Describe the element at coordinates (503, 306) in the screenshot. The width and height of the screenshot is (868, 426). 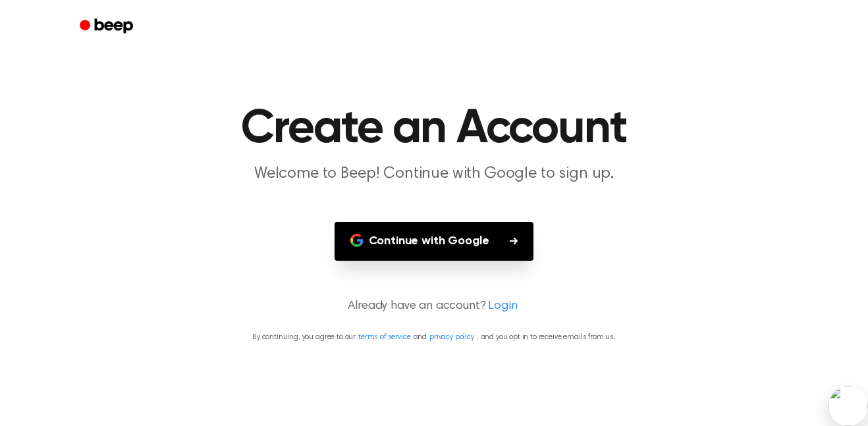
I see `a: Login` at that location.